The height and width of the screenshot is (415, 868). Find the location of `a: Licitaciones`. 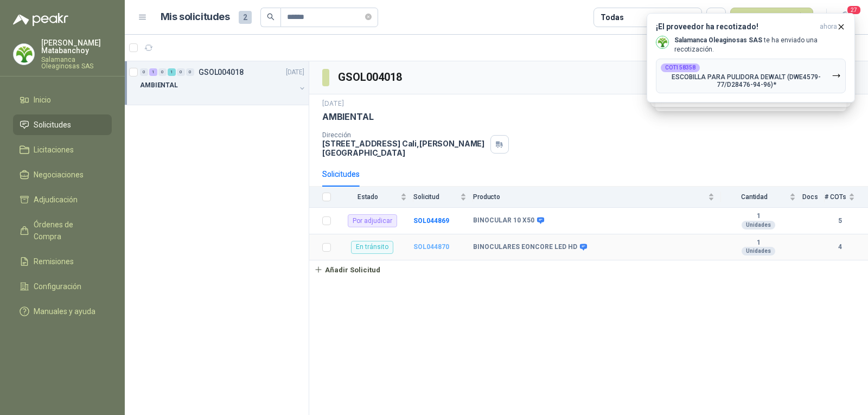

a: Licitaciones is located at coordinates (63, 150).